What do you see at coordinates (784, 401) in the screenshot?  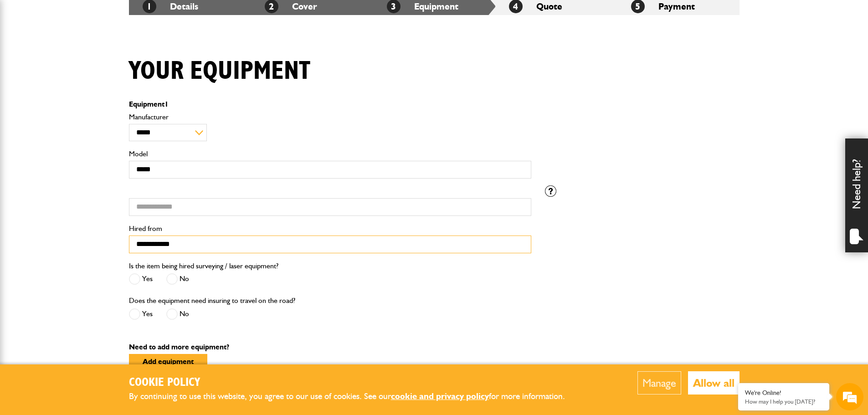 I see `p: How may I help you today?` at bounding box center [784, 401].